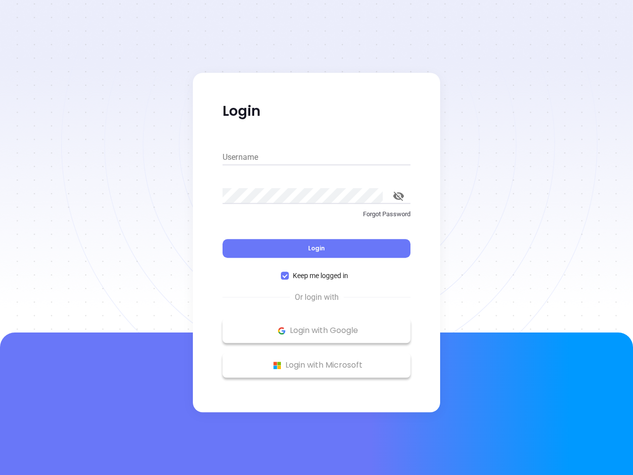  I want to click on span: Or login with, so click(317, 297).